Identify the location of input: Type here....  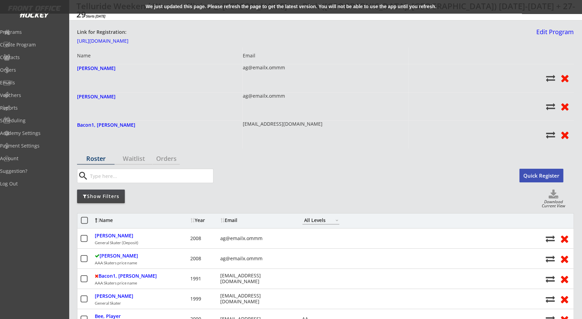
(151, 176).